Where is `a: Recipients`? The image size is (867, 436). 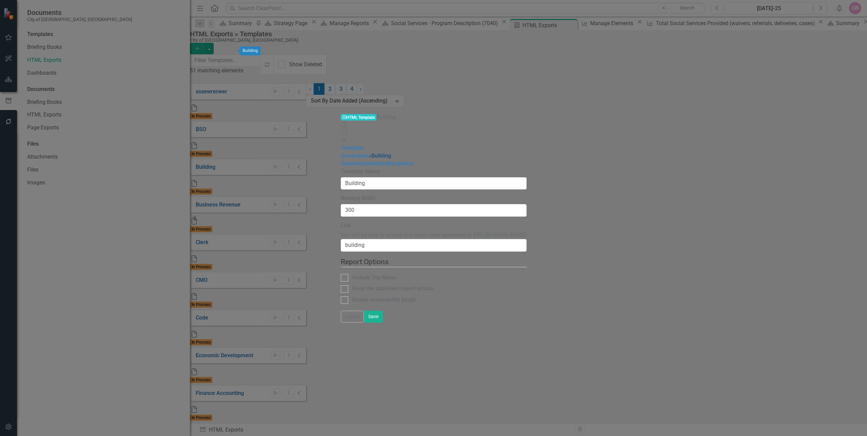 a: Recipients is located at coordinates (400, 163).